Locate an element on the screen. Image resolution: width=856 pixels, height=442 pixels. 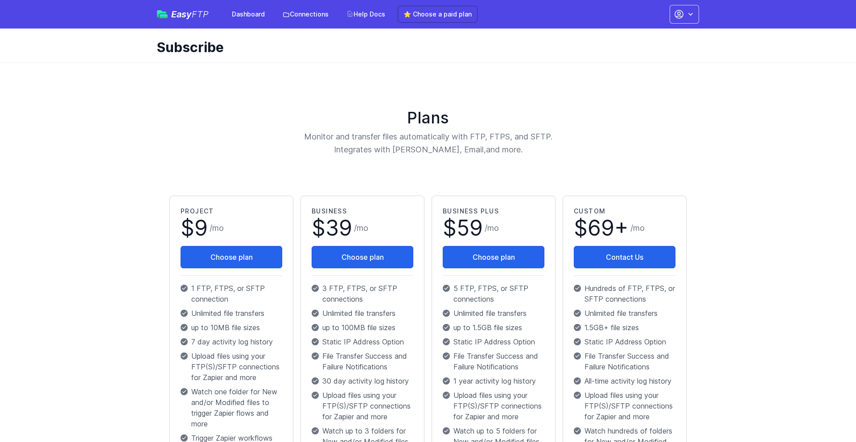
p: All-time activity log history is located at coordinates (625, 381).